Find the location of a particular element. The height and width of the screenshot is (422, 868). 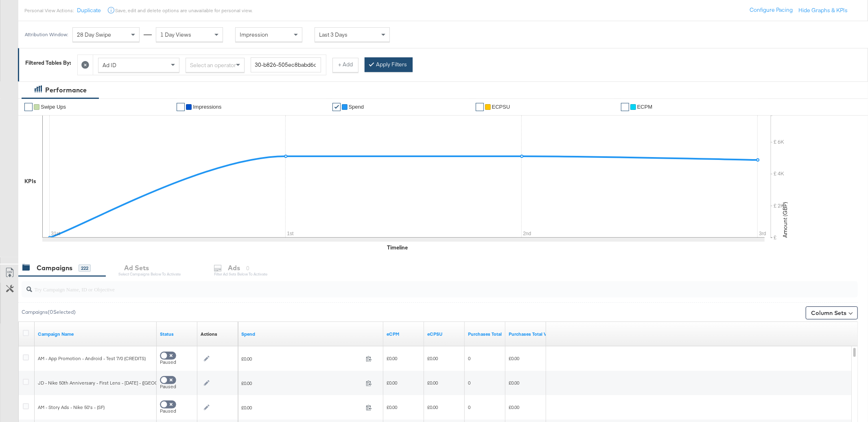

span: eCPSU is located at coordinates (501, 106).